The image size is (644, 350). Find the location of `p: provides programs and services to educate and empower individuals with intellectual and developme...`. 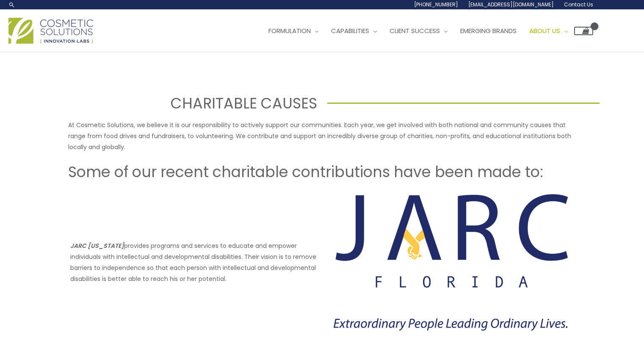

p: provides programs and services to educate and empower individuals with intellectual and developme... is located at coordinates (194, 262).